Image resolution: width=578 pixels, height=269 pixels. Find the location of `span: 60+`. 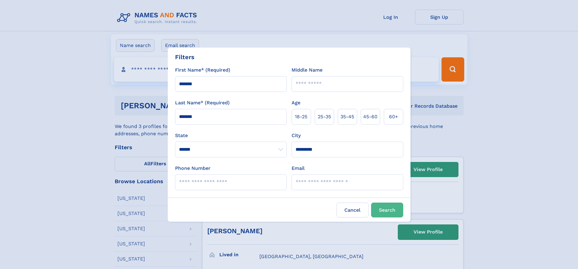

span: 60+ is located at coordinates (393, 117).